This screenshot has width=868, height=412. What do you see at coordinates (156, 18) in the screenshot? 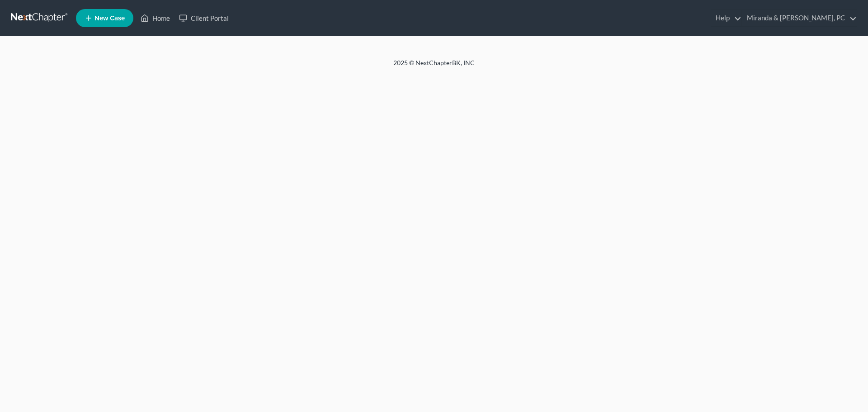
I see `a: Home` at bounding box center [156, 18].